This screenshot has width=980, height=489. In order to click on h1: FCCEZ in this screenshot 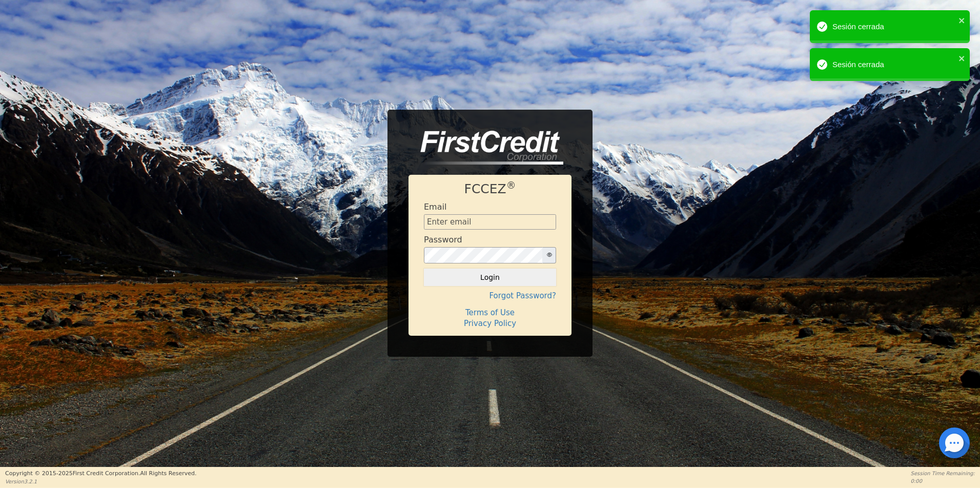, I will do `click(490, 189)`.